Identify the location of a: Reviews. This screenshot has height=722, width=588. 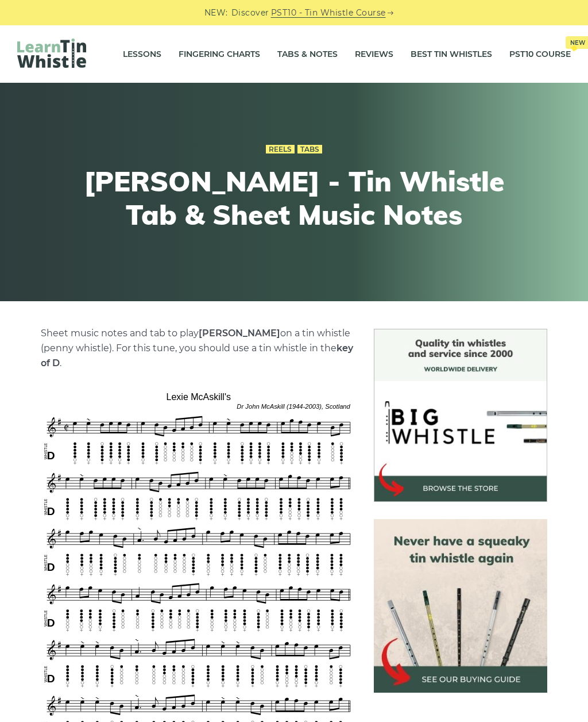
(374, 54).